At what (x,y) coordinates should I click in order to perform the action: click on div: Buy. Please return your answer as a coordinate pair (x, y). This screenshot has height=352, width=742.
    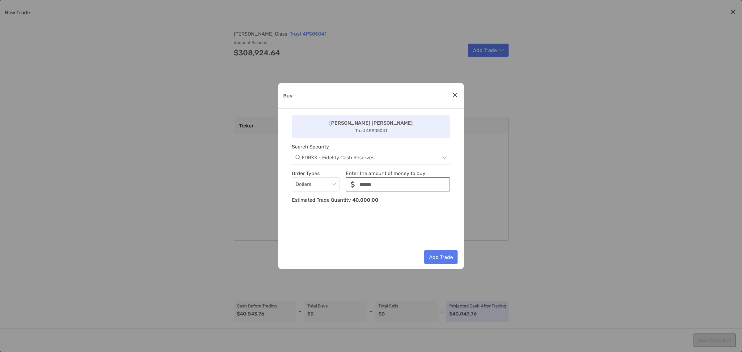
    Looking at the image, I should click on (371, 176).